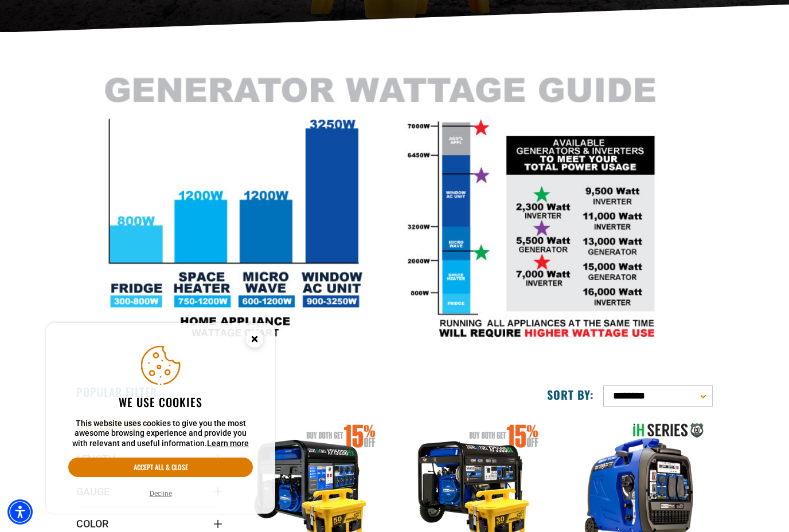 This screenshot has width=789, height=532. Describe the element at coordinates (228, 444) in the screenshot. I see `a: This website uses cookies to give you the most awesome browsing experience and provide you with r...` at that location.